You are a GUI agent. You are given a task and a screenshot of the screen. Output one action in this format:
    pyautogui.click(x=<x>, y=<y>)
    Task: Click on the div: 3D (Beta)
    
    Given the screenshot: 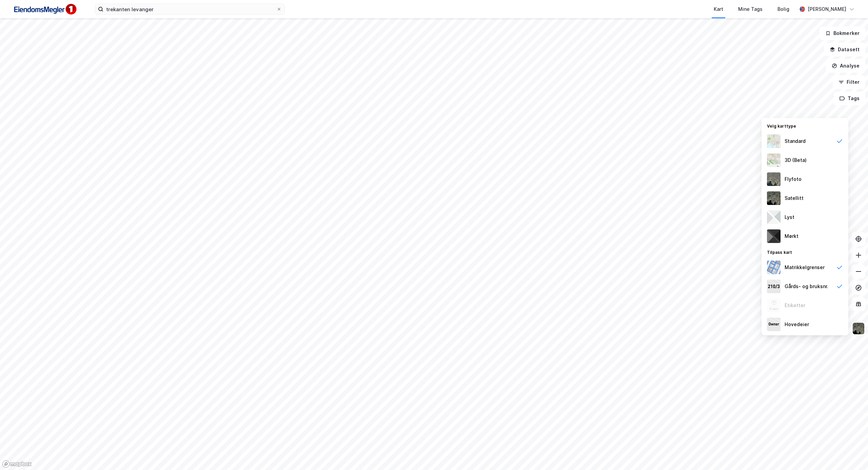 What is the action you would take?
    pyautogui.click(x=795, y=160)
    